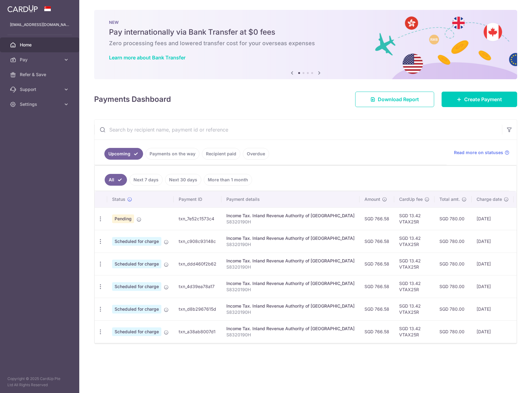 This screenshot has width=532, height=393. Describe the element at coordinates (482, 153) in the screenshot. I see `a: Read more on statuses` at that location.